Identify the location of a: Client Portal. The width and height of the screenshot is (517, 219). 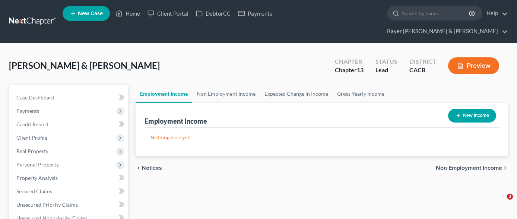
(168, 13).